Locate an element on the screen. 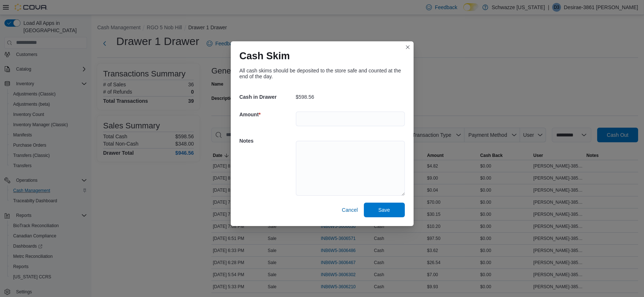 The width and height of the screenshot is (644, 297). span: Cancel is located at coordinates (350, 210).